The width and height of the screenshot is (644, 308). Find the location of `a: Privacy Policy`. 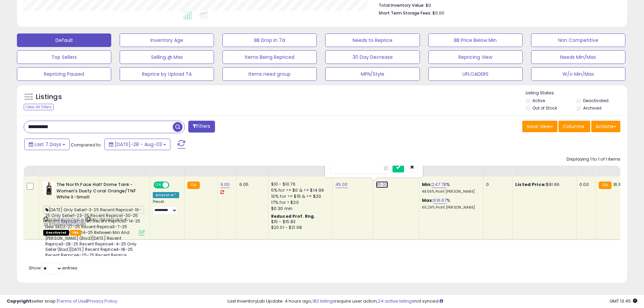

a: Privacy Policy is located at coordinates (102, 301).